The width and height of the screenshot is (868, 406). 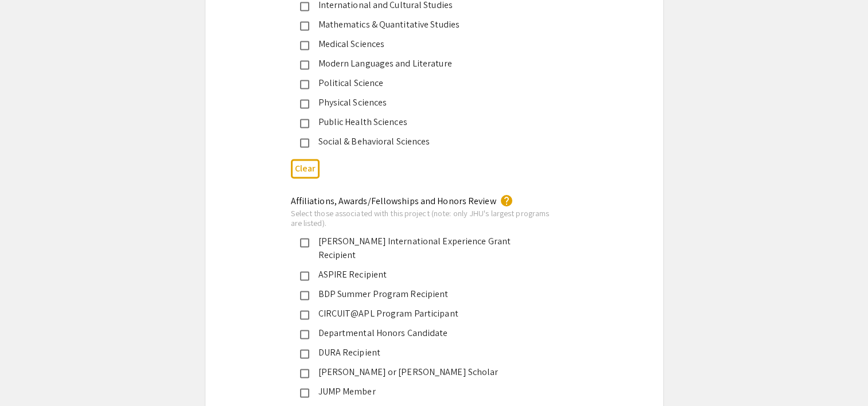 What do you see at coordinates (430, 392) in the screenshot?
I see `div: JUMP Member` at bounding box center [430, 392].